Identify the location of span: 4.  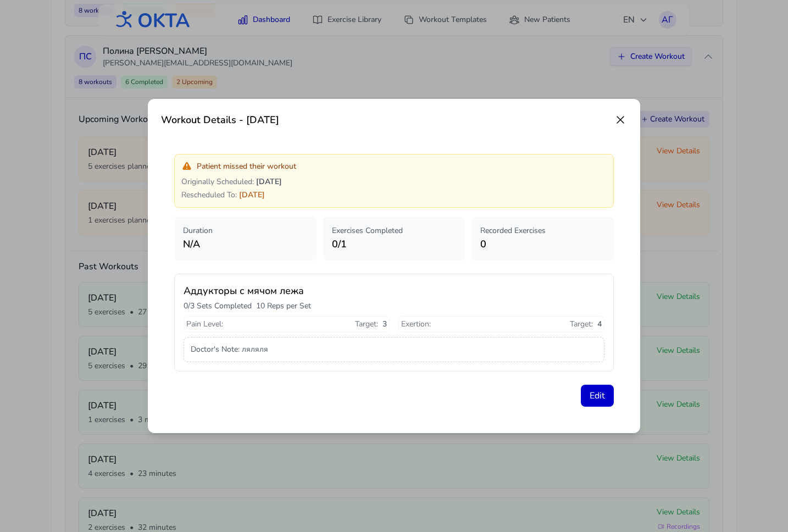
(600, 325).